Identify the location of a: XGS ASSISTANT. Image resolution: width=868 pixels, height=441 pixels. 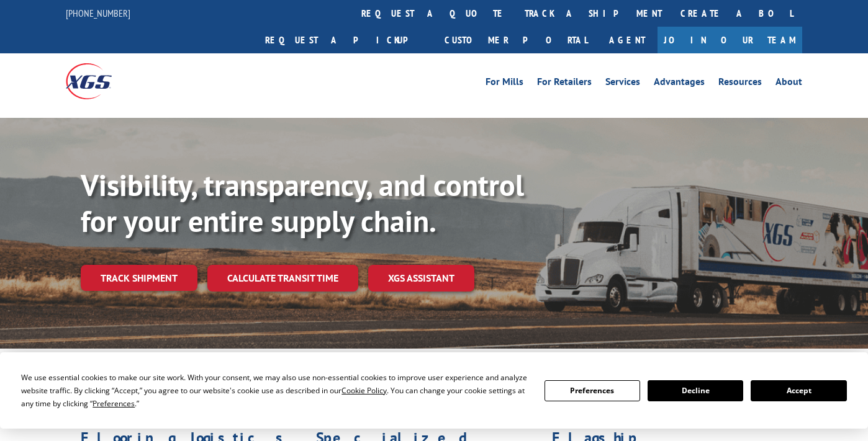
(421, 278).